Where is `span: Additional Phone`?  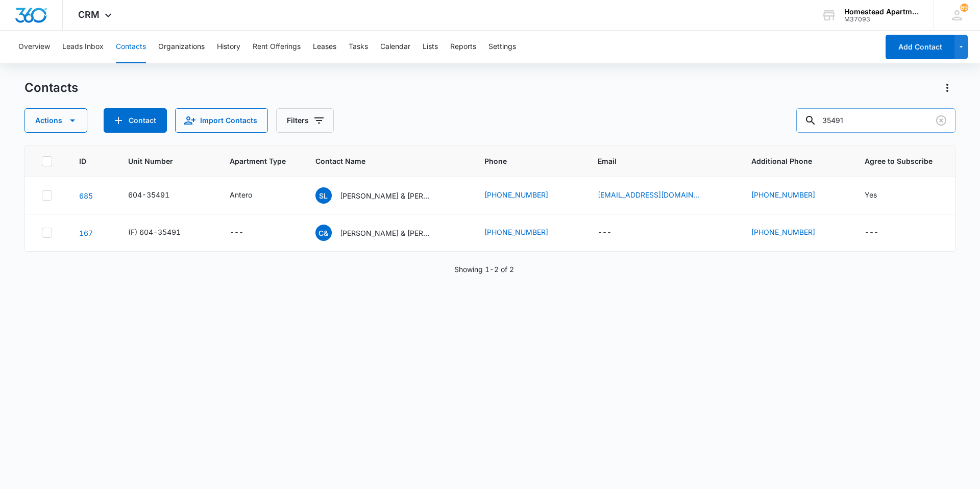 span: Additional Phone is located at coordinates (796, 161).